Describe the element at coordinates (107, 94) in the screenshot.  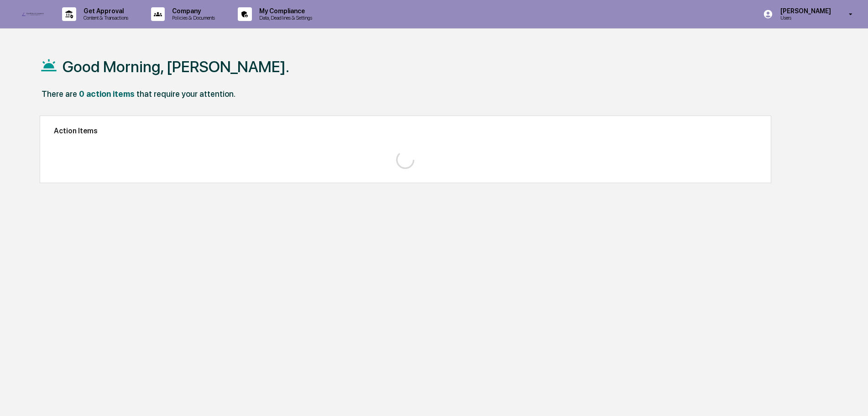
I see `div: 0 action items` at that location.